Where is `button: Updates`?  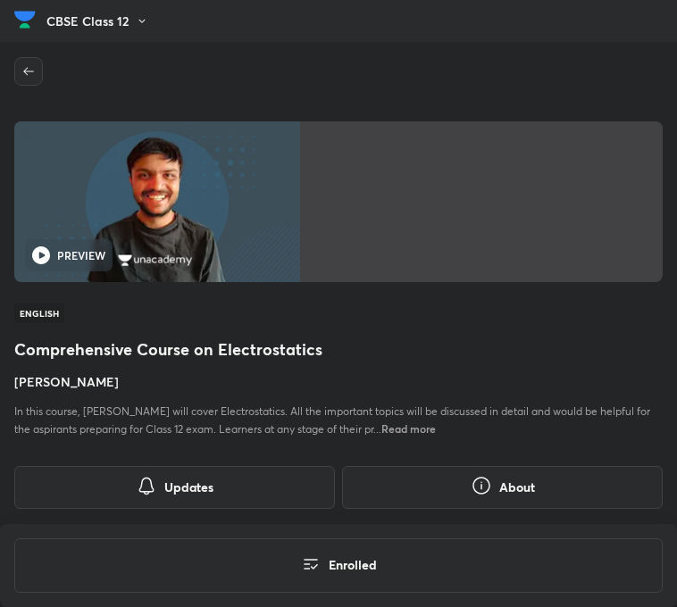
button: Updates is located at coordinates (174, 487).